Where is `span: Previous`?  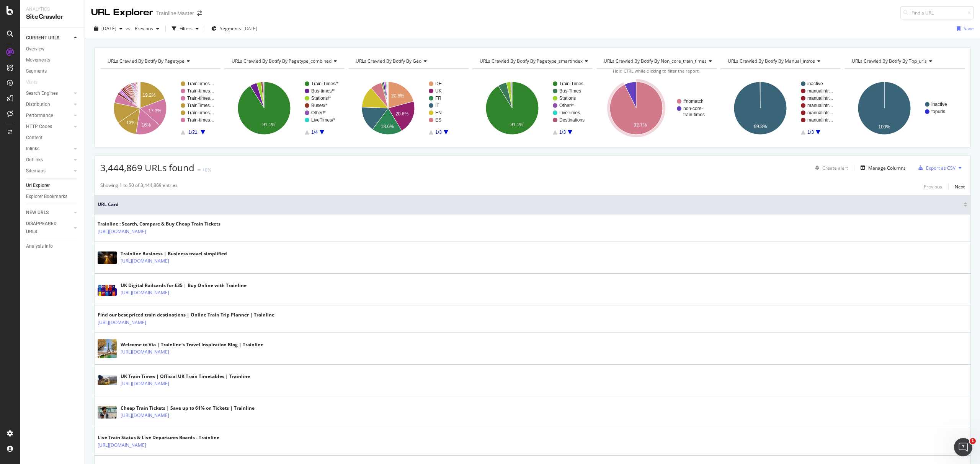
span: Previous is located at coordinates (142, 29).